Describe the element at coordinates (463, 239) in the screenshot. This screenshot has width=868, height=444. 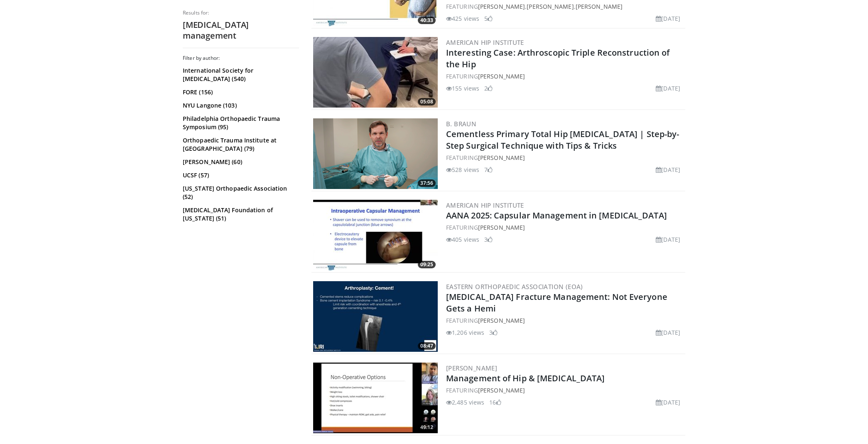
I see `li: 405 views` at that location.